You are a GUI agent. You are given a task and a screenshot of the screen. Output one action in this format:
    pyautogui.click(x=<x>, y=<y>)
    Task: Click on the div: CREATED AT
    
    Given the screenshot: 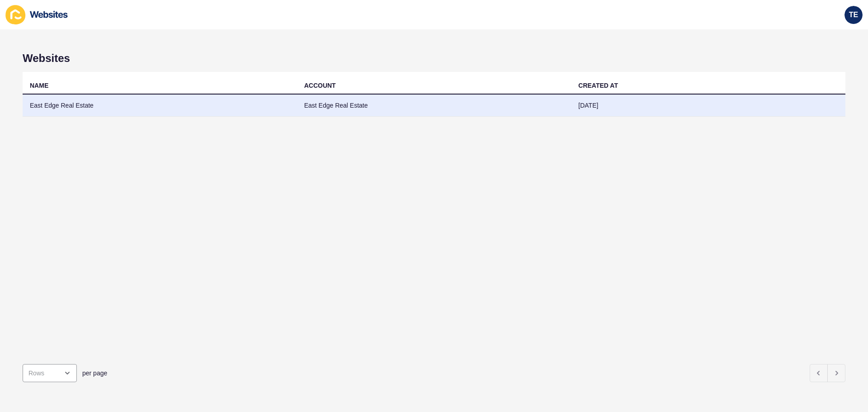 What is the action you would take?
    pyautogui.click(x=598, y=86)
    